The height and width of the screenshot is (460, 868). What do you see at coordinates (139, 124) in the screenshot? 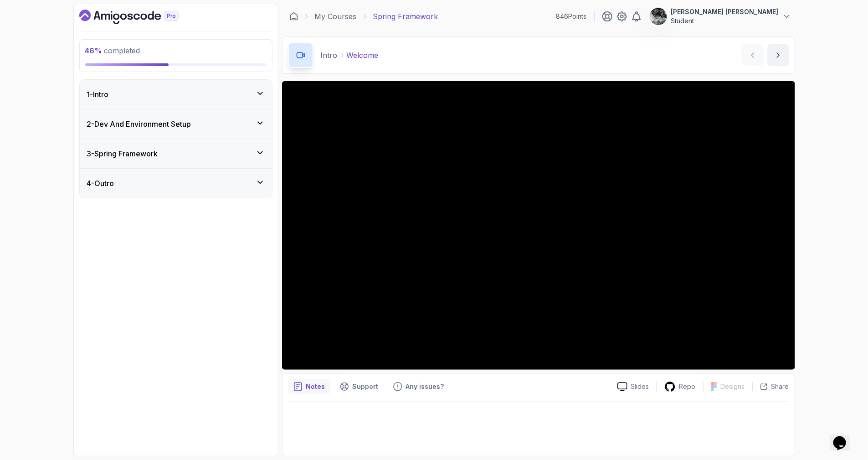
I see `h3: 2 - Dev And Environment Setup` at bounding box center [139, 124].